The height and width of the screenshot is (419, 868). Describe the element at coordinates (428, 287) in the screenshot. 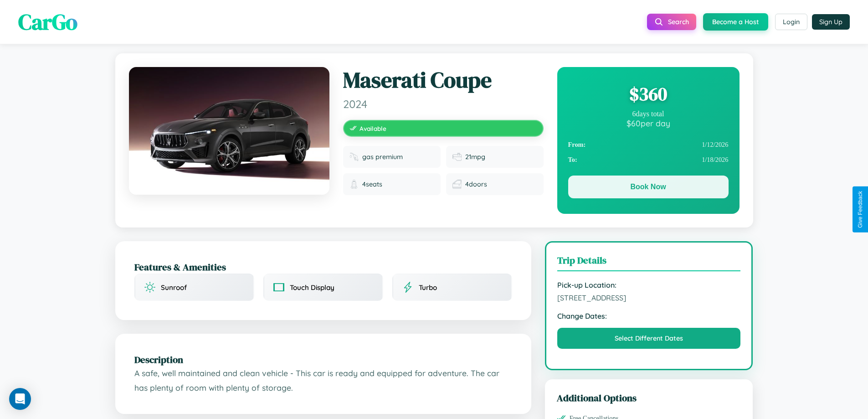

I see `span: Turbo` at that location.